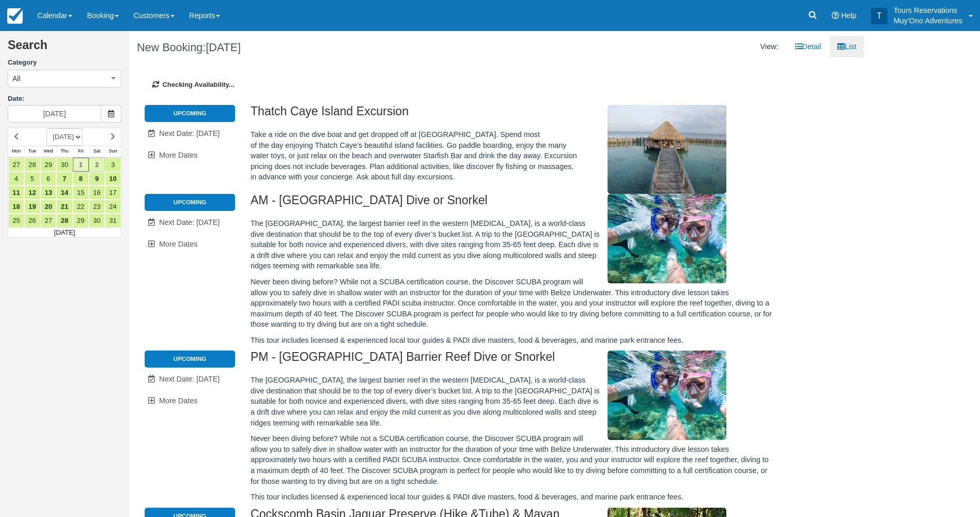 The height and width of the screenshot is (517, 980). What do you see at coordinates (32, 206) in the screenshot?
I see `a: 19` at bounding box center [32, 206].